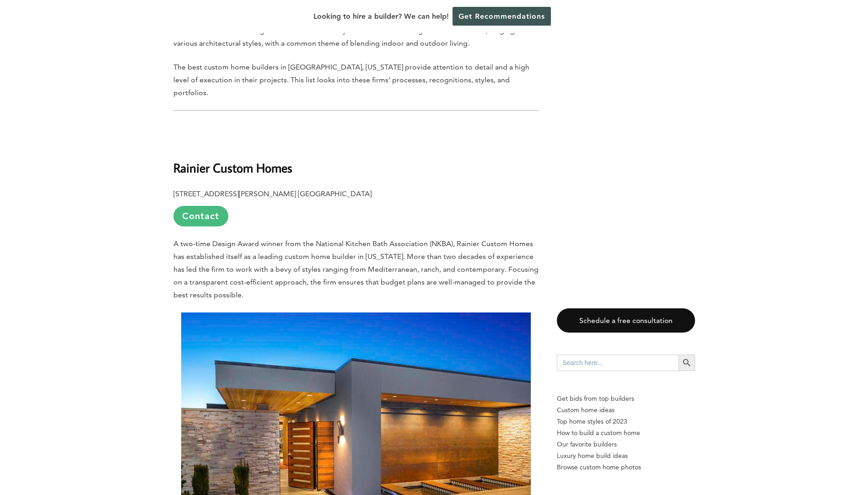  What do you see at coordinates (626, 444) in the screenshot?
I see `a: Our favorite builders` at bounding box center [626, 444].